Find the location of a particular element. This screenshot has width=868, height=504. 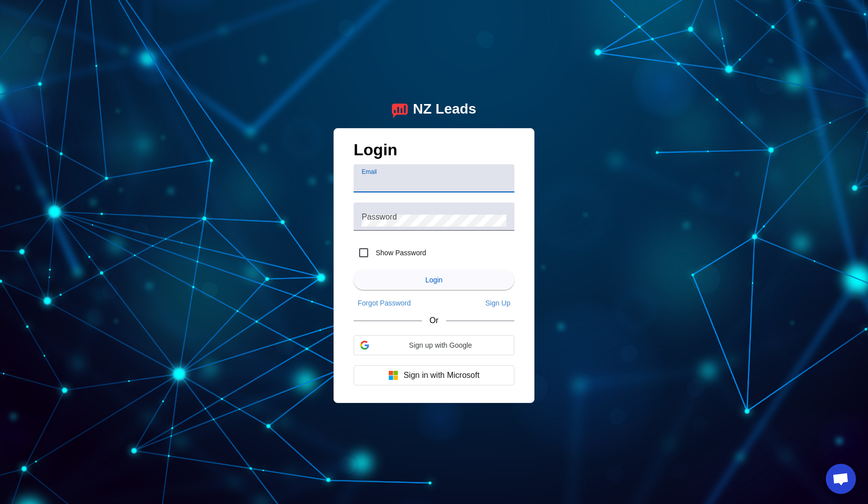

span: Forgot Password is located at coordinates (384, 303).